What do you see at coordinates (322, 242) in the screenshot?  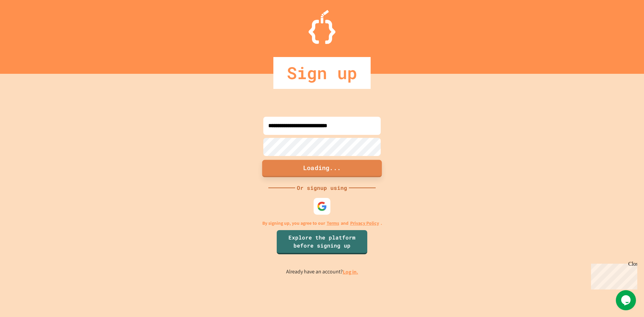 I see `a: Explore the platform before signing up` at bounding box center [322, 242].